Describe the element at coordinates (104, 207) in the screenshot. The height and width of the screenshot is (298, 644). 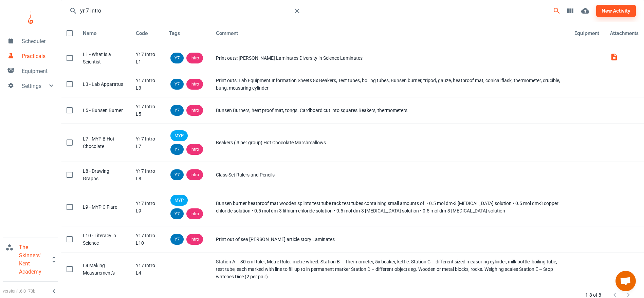
I see `div: L9 - MYP C Flare` at that location.